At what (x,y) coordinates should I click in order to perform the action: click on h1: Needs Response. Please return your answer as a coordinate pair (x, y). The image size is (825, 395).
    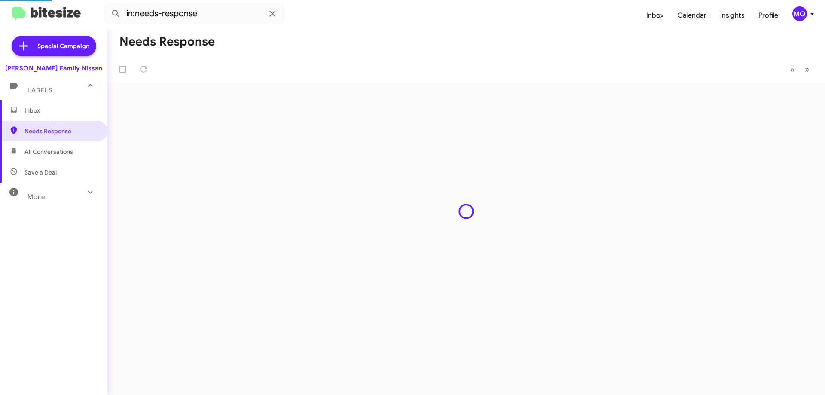
    Looking at the image, I should click on (167, 42).